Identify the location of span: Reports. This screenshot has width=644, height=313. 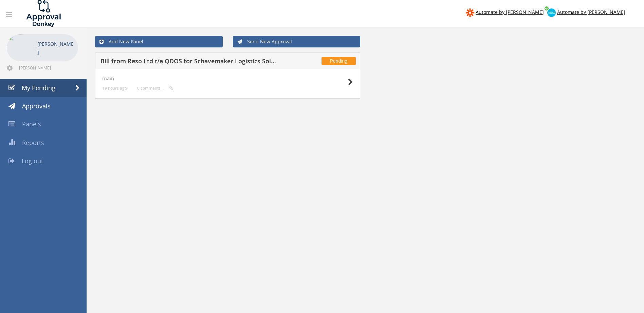
(33, 143).